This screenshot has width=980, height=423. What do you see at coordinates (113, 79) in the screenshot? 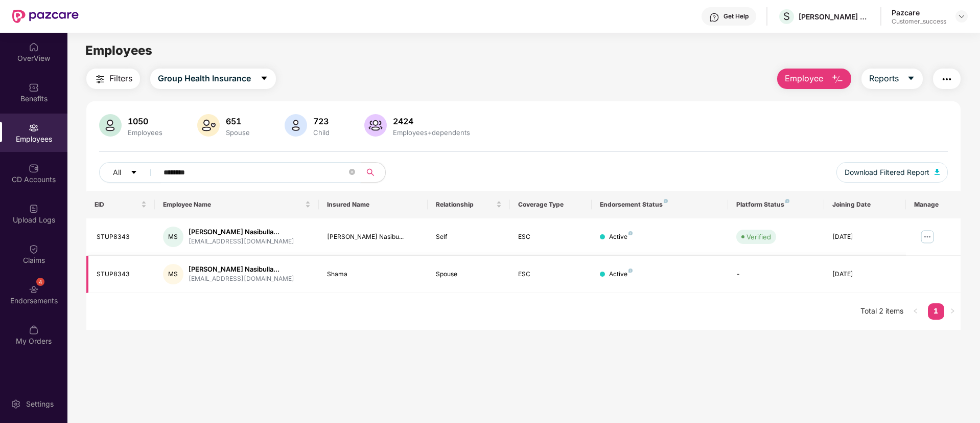
I see `button: Filters` at bounding box center [113, 79].